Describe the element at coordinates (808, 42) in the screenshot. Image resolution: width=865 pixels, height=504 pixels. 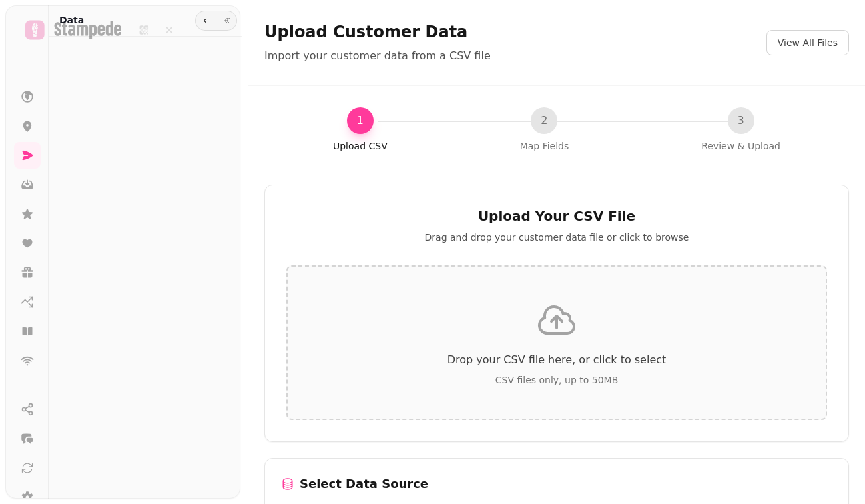
I see `button: View All Files` at that location.